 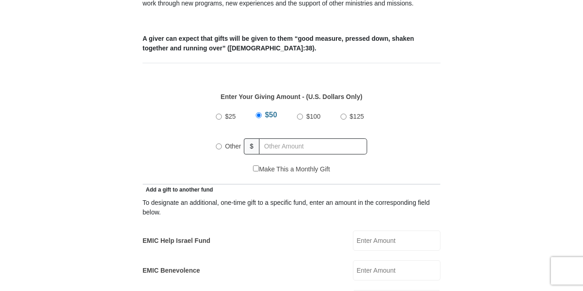 What do you see at coordinates (230, 116) in the screenshot?
I see `span: $25` at bounding box center [230, 116].